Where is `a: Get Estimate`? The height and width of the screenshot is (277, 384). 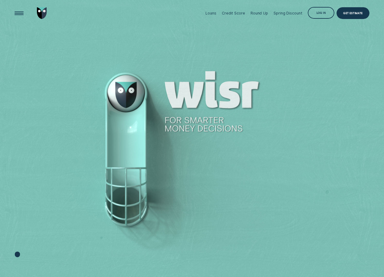 a: Get Estimate is located at coordinates (352, 13).